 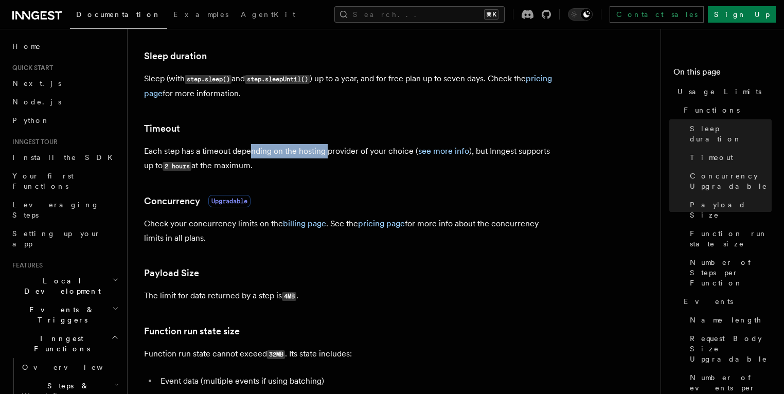 What do you see at coordinates (722, 92) in the screenshot?
I see `a: Usage Limits` at bounding box center [722, 92].